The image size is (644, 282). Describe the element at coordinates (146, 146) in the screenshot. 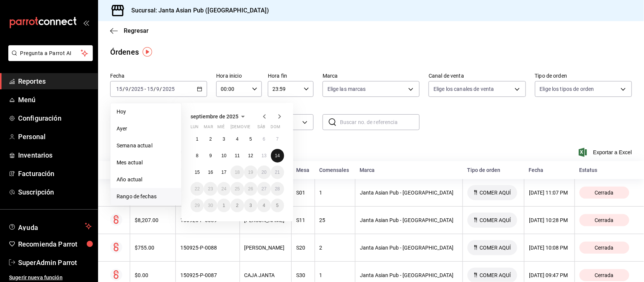

I see `span: Semana actual` at that location.